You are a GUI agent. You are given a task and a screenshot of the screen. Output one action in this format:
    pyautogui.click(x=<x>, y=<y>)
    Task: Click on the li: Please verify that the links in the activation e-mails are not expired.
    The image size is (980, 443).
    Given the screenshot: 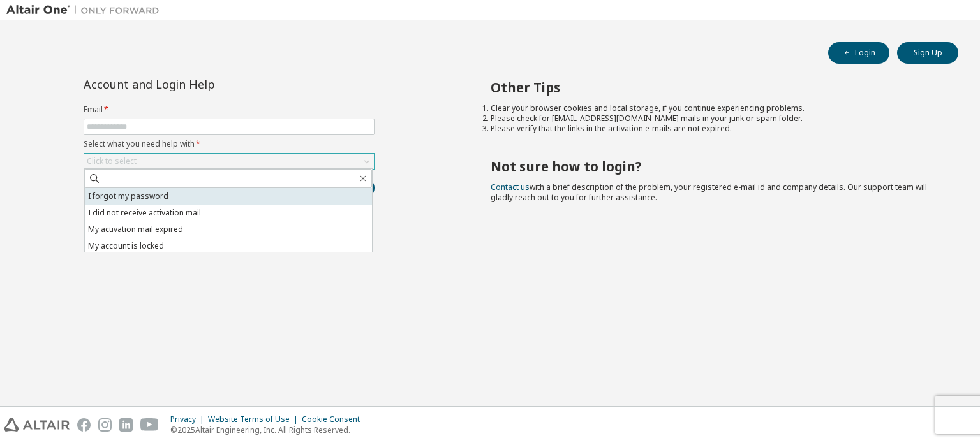 What is the action you would take?
    pyautogui.click(x=713, y=129)
    